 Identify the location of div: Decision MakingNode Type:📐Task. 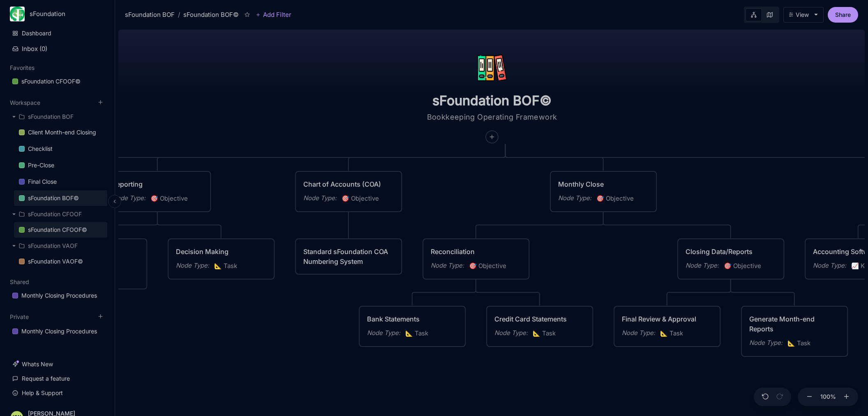
(221, 259).